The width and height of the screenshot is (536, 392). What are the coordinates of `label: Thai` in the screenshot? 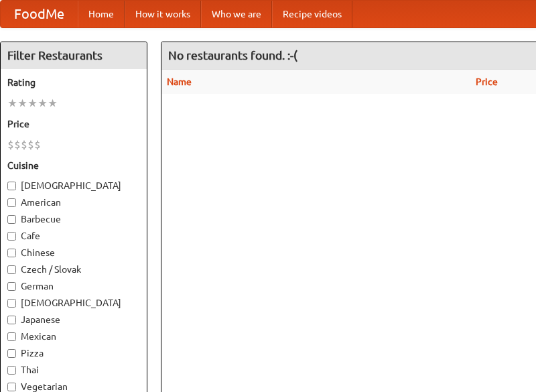 It's located at (74, 370).